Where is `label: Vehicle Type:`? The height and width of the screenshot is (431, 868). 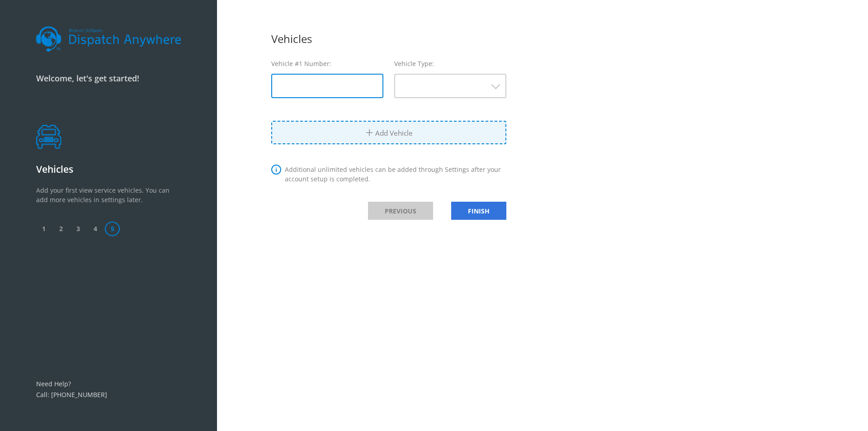 label: Vehicle Type: is located at coordinates (450, 63).